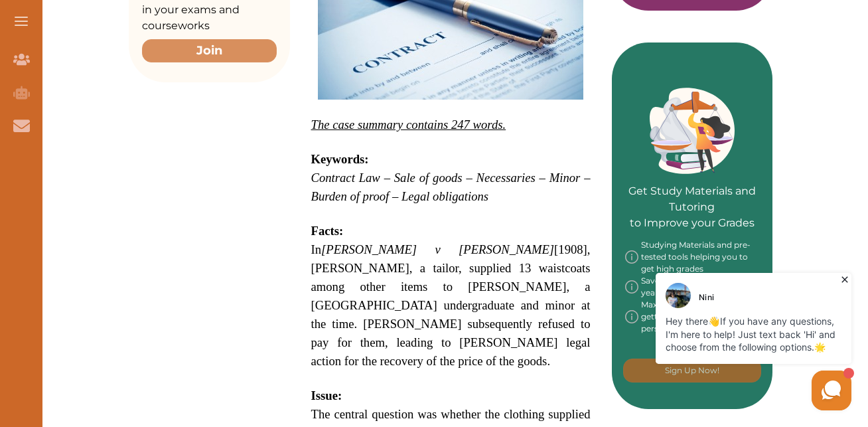 Image resolution: width=868 pixels, height=427 pixels. I want to click on p: Hey there If you have any questions, I'm here to help! Just text back 'Hi' and choose from the fo..., so click(204, 64).